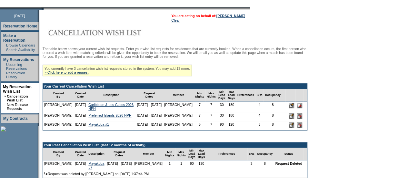 This screenshot has height=178, width=408. What do you see at coordinates (18, 60) in the screenshot?
I see `a: My Reservations` at bounding box center [18, 60].